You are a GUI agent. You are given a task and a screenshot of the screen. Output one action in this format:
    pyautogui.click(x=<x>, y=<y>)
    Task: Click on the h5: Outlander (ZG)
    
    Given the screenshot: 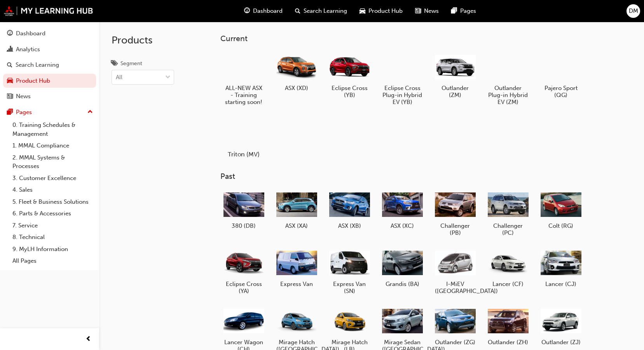 What is the action you would take?
    pyautogui.click(x=455, y=343)
    